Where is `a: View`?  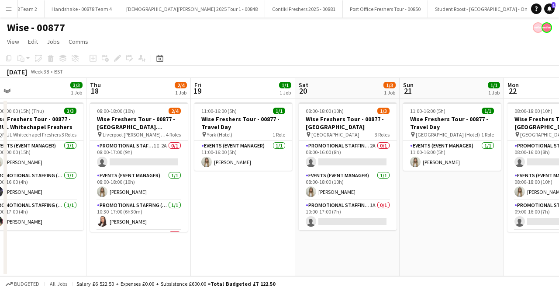 a: View is located at coordinates (13, 42).